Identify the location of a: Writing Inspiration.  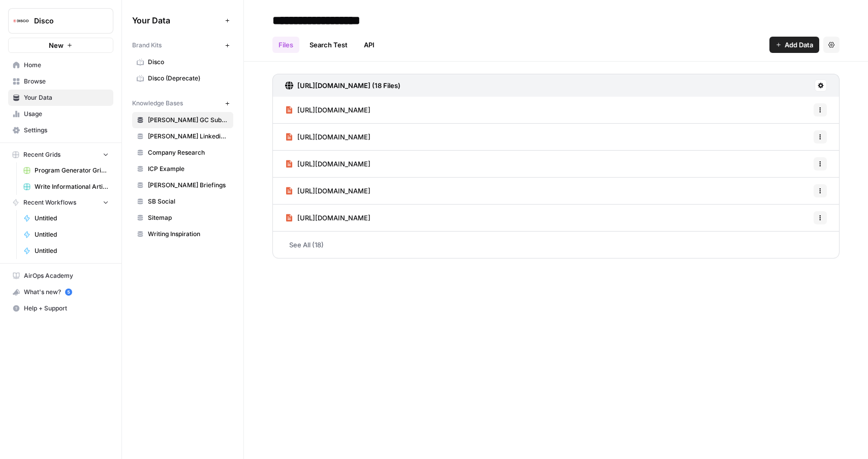
(182, 234).